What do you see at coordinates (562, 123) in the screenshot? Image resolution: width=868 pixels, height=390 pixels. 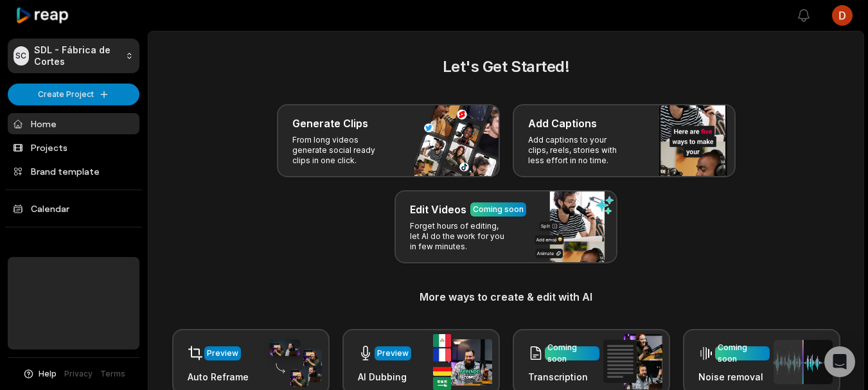 I see `h3: Add Captions` at bounding box center [562, 123].